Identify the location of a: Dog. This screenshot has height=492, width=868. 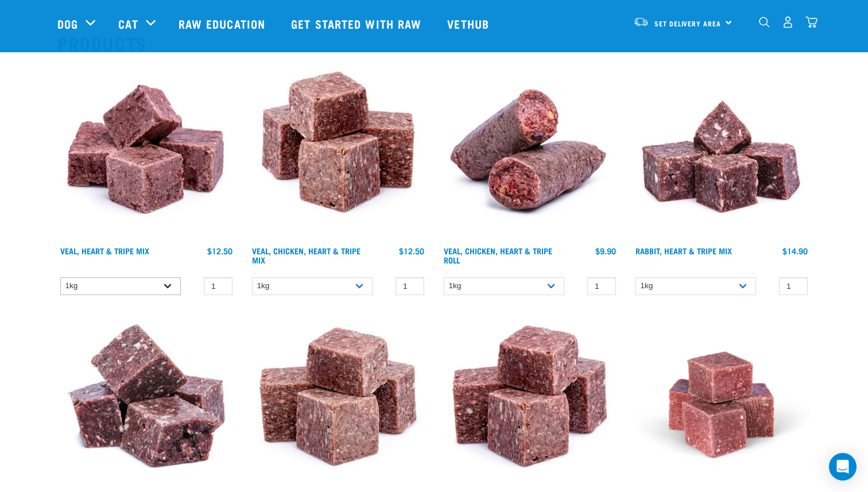
(68, 24).